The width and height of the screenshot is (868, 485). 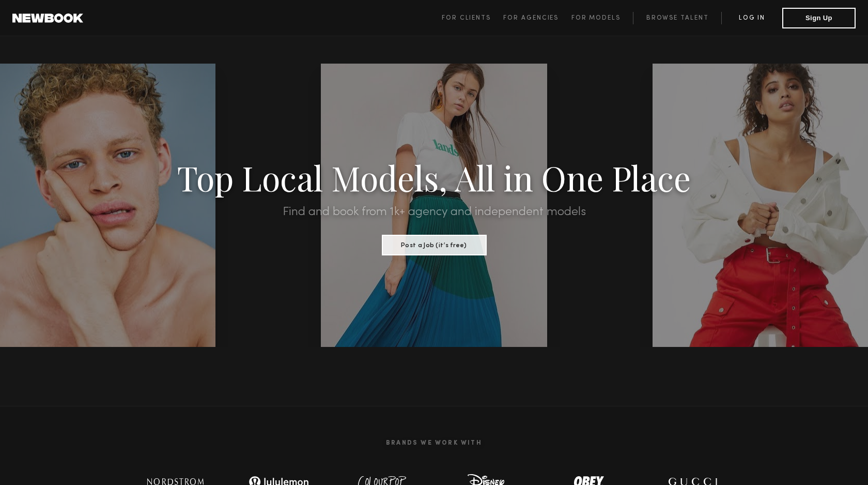 What do you see at coordinates (434, 212) in the screenshot?
I see `h2: Find and book from 1k+ agency and independent models` at bounding box center [434, 212].